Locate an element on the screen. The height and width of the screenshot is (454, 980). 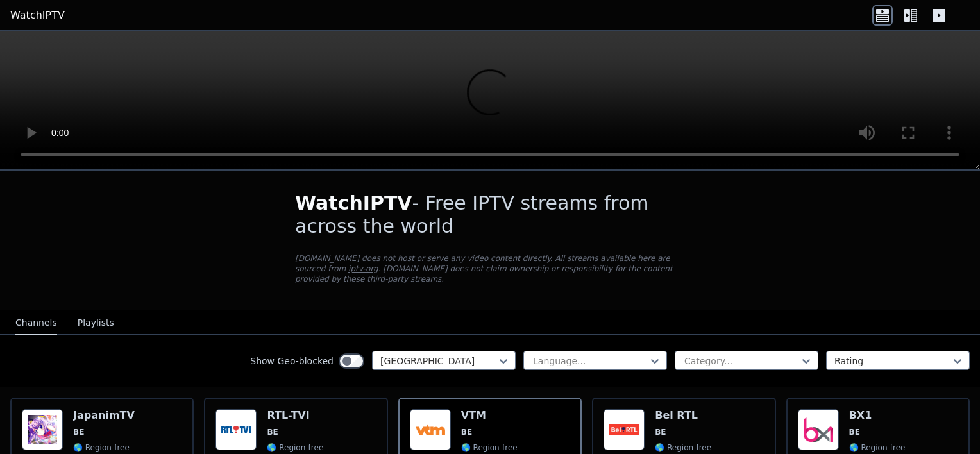
h6: RTL-TVI is located at coordinates (295, 415).